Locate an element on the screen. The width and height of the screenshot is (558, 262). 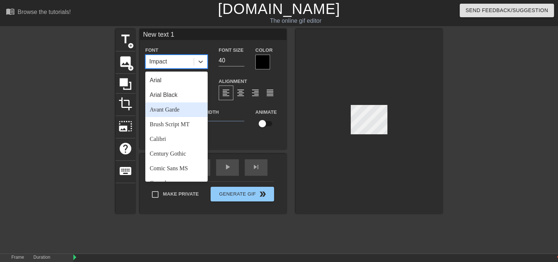
span: keyboard is located at coordinates (125, 171).